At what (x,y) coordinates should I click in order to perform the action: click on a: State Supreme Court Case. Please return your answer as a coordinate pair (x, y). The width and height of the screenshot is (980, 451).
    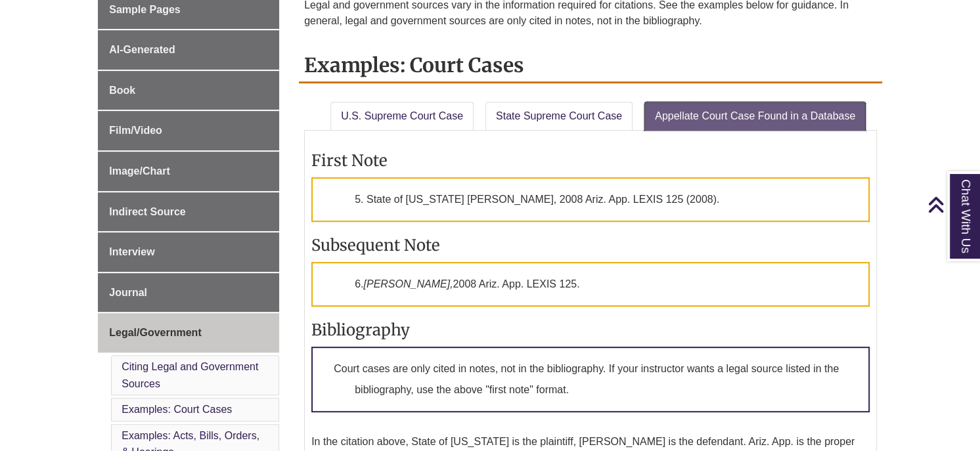
    Looking at the image, I should click on (559, 116).